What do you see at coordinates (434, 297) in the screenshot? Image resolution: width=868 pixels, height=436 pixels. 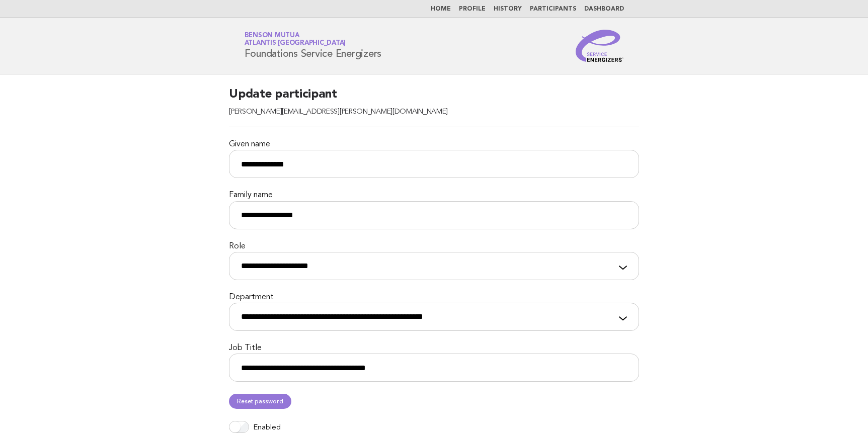 I see `label: Department` at bounding box center [434, 297].